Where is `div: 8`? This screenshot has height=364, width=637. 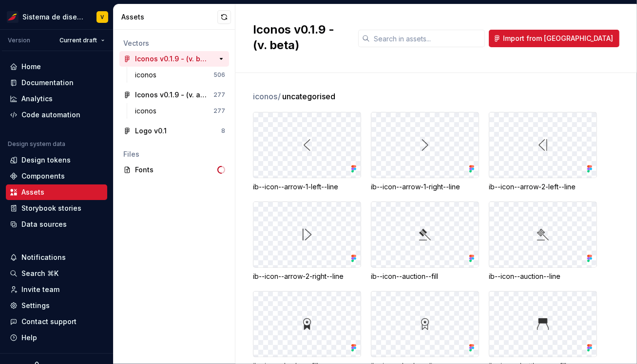 div: 8 is located at coordinates (223, 131).